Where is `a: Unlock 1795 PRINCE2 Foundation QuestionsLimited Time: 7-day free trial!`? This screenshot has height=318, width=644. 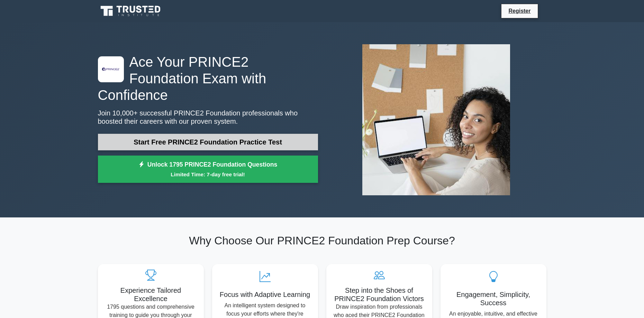
a: Unlock 1795 PRINCE2 Foundation QuestionsLimited Time: 7-day free trial! is located at coordinates (208, 170).